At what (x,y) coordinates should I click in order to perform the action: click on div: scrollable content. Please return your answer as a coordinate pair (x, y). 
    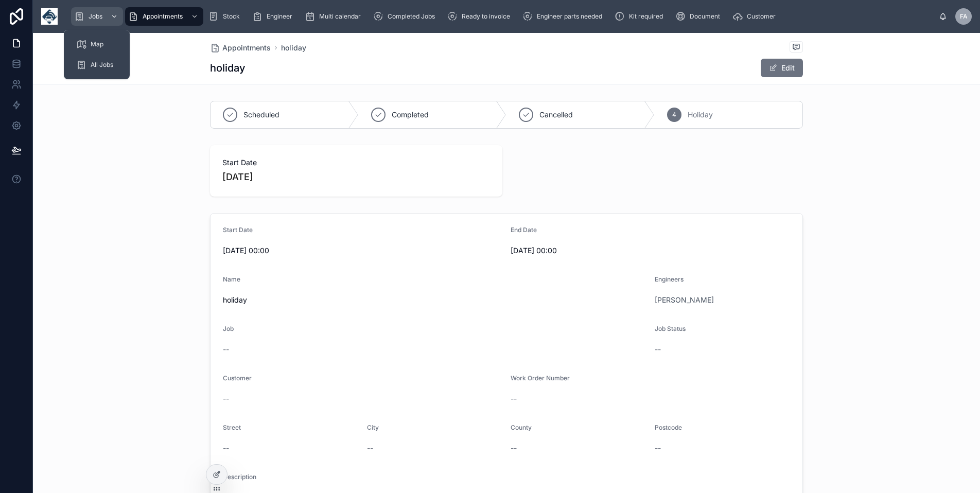
    Looking at the image, I should click on (502, 16).